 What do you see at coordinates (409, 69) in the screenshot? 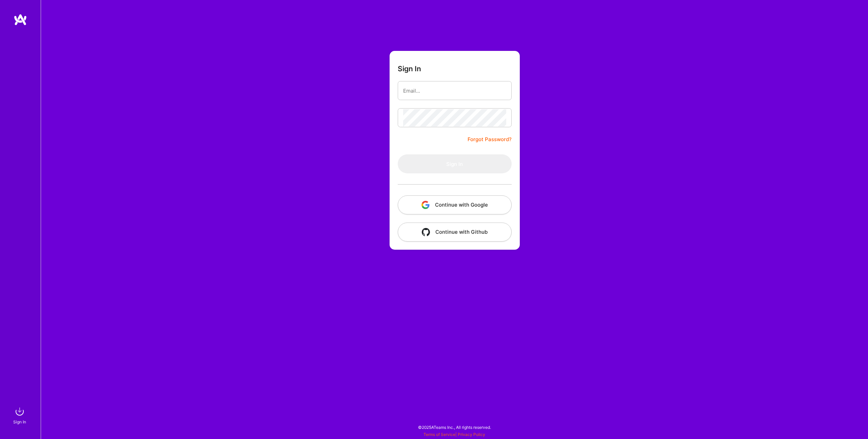
I see `h3: Sign In` at bounding box center [409, 69].